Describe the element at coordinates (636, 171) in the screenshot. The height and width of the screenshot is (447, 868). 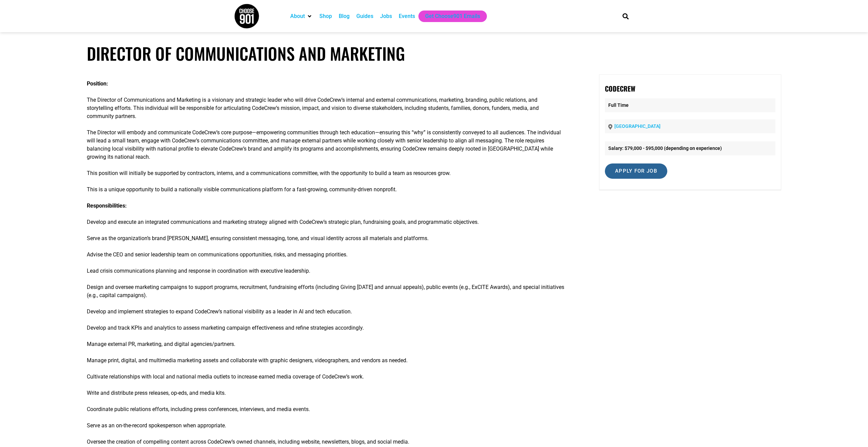
I see `input: Apply for job` at that location.